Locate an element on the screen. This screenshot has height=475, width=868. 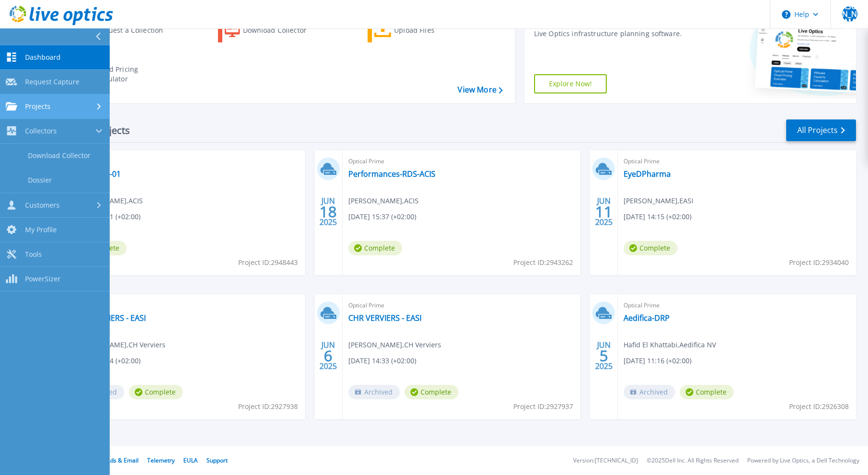
li: © 2025 Dell Inc. All Rights Reserved is located at coordinates (692, 461).